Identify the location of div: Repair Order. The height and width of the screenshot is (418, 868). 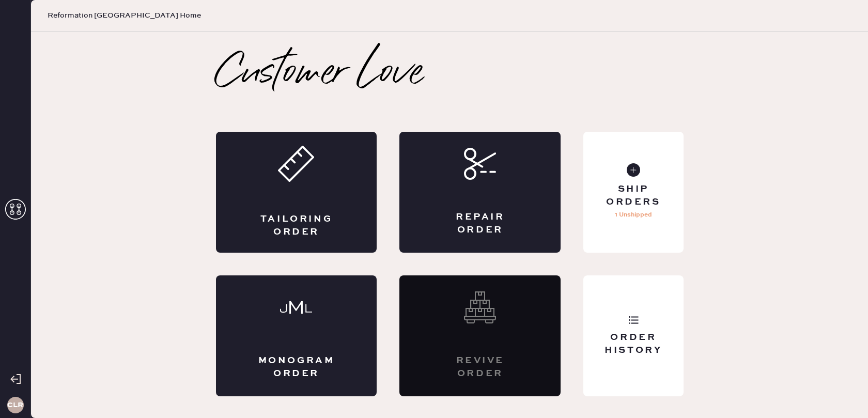
(480, 224).